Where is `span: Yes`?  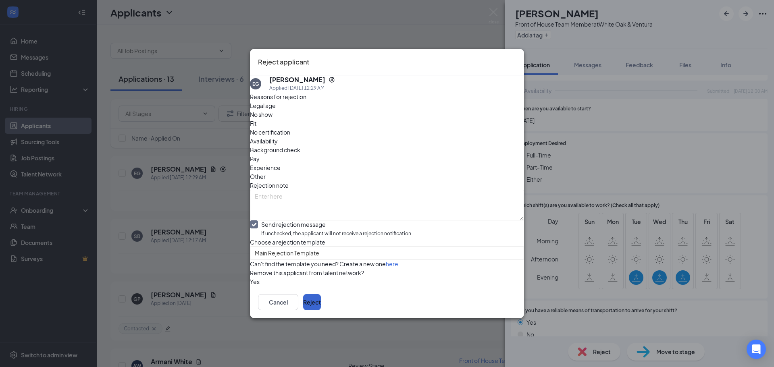 span: Yes is located at coordinates (255, 282).